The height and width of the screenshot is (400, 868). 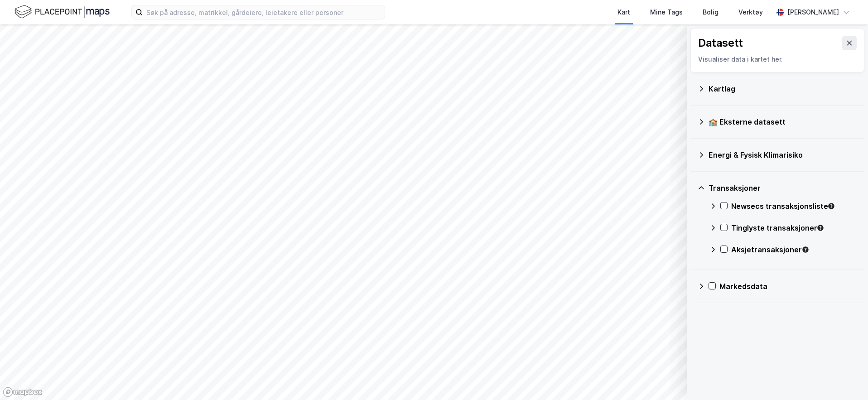 What do you see at coordinates (720, 43) in the screenshot?
I see `div: Datasett` at bounding box center [720, 43].